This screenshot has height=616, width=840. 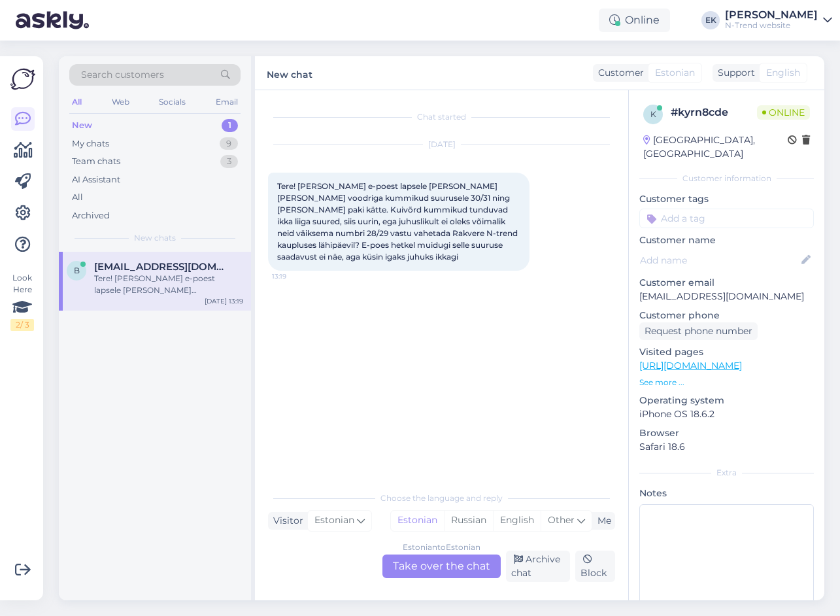 I want to click on div: Take over the chat, so click(x=441, y=566).